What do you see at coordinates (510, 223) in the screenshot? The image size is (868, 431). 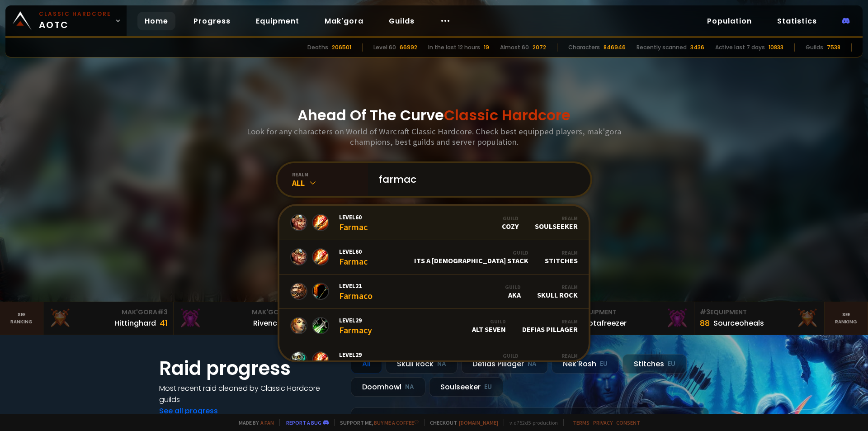 I see `div: Cozy` at bounding box center [510, 223].